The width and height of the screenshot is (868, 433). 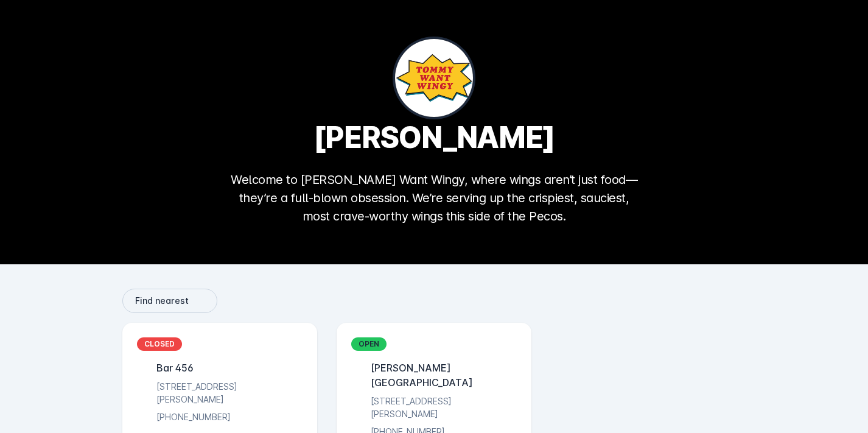 What do you see at coordinates (172, 368) in the screenshot?
I see `div: Bar 456` at bounding box center [172, 368].